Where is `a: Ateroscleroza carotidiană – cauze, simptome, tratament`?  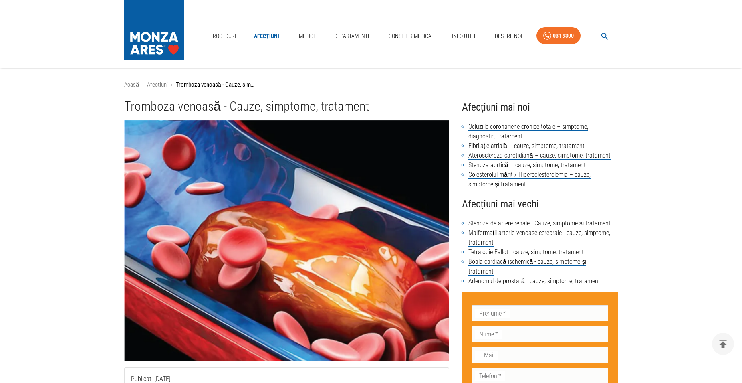 a: Ateroscleroza carotidiană – cauze, simptome, tratament is located at coordinates (539, 155).